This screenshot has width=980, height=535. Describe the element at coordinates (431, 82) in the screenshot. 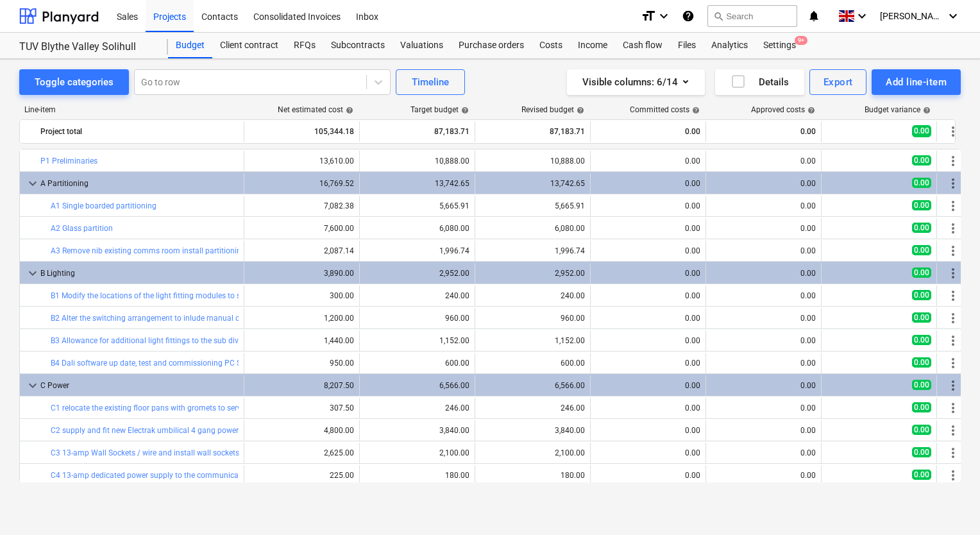

I see `div: Timeline` at that location.